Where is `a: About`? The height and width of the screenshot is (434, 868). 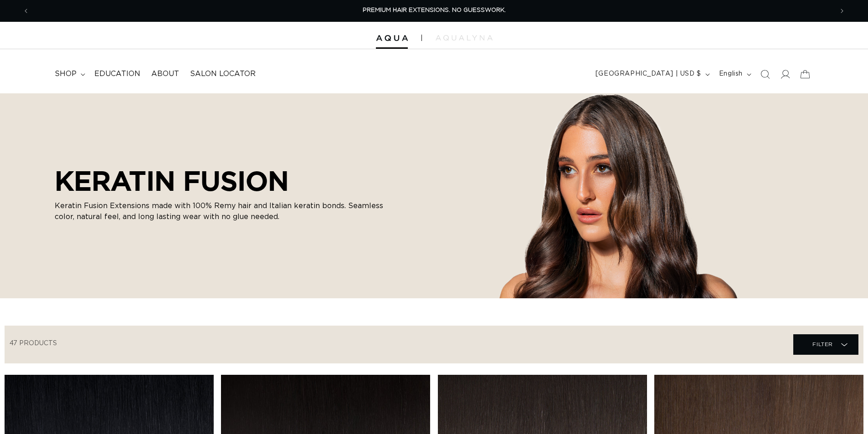
a: About is located at coordinates (165, 74).